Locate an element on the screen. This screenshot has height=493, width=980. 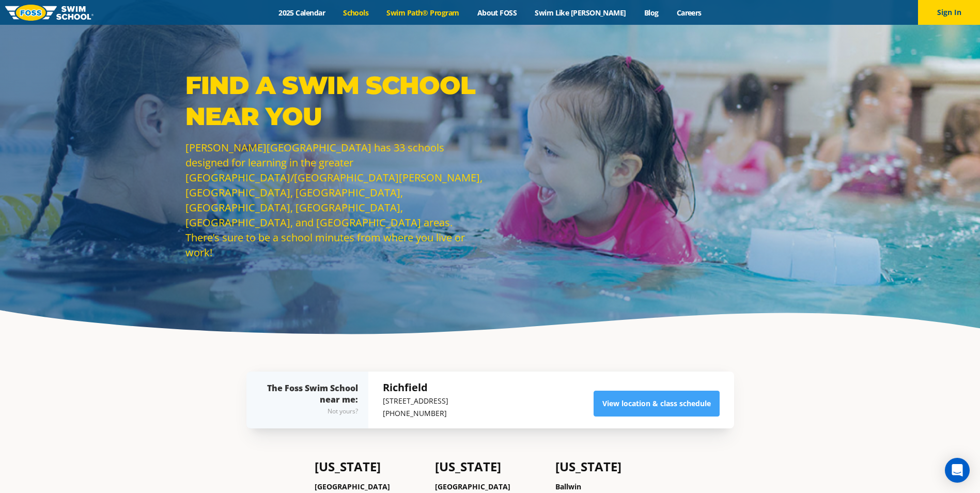
a: Careers is located at coordinates (689, 13).